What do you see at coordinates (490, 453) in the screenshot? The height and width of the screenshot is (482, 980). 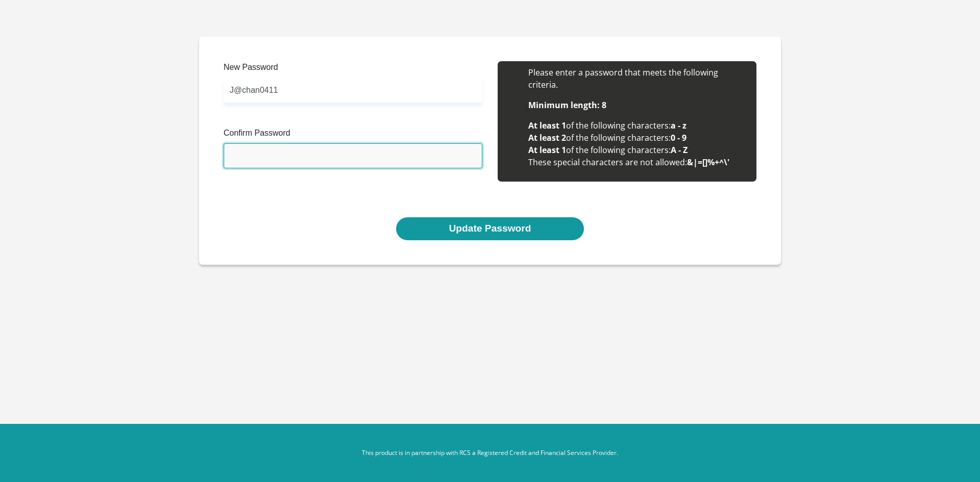 I see `p: This product is in partnership with RCS a Registered Credit and Financial Services Provider.` at bounding box center [490, 453].